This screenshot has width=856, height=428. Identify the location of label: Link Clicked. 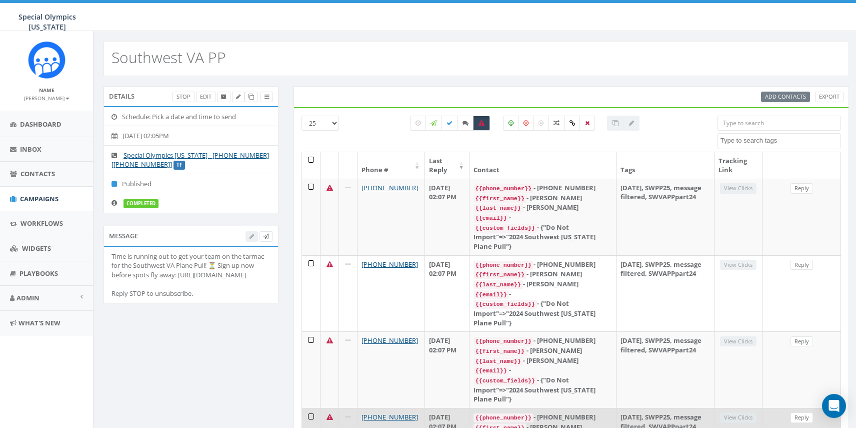
(572, 123).